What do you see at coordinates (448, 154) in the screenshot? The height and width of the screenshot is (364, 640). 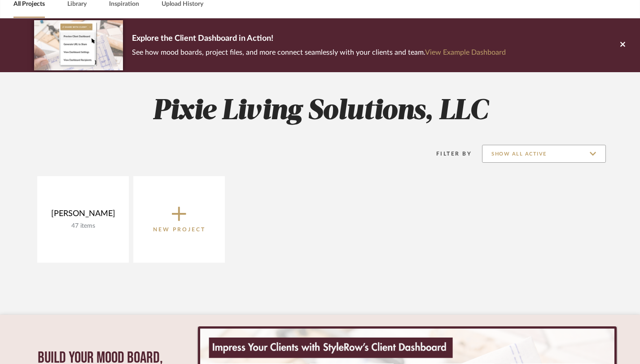 I see `div: Filter By` at bounding box center [448, 154].